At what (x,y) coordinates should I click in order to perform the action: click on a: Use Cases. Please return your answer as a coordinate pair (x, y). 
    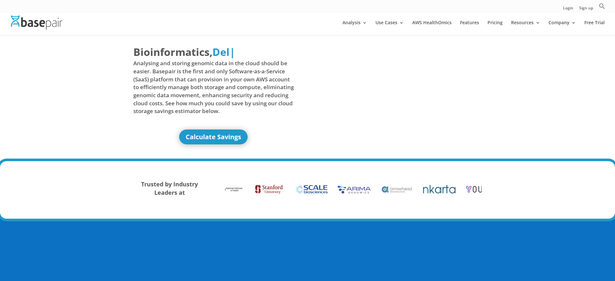
    Looking at the image, I should click on (390, 28).